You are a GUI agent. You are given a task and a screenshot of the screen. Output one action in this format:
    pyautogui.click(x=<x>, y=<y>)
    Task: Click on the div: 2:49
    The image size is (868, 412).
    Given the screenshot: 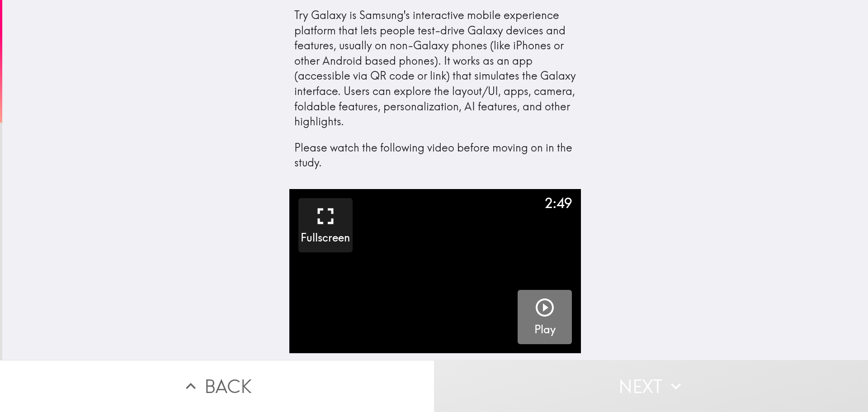 What is the action you would take?
    pyautogui.click(x=558, y=203)
    